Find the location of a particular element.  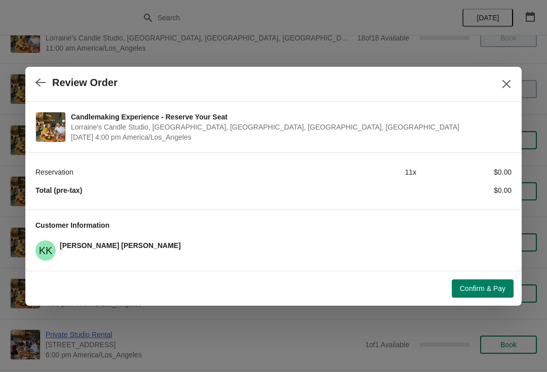

span: Candlemaking Experience - Reserve Your Seat is located at coordinates (289, 117).